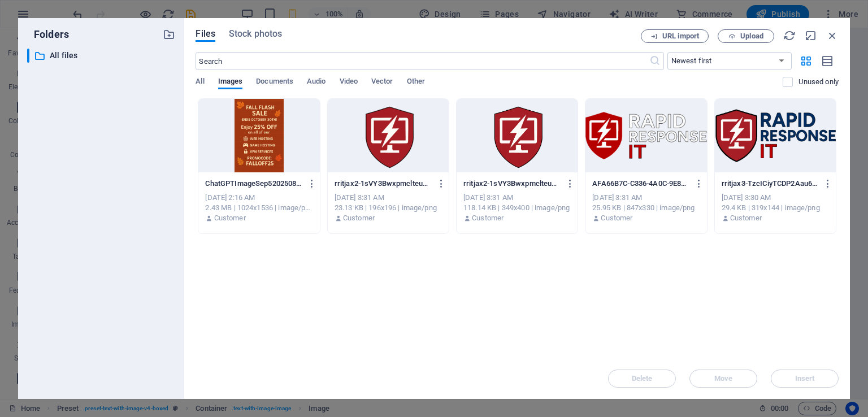  What do you see at coordinates (811, 36) in the screenshot?
I see `i: Minimize` at bounding box center [811, 36].